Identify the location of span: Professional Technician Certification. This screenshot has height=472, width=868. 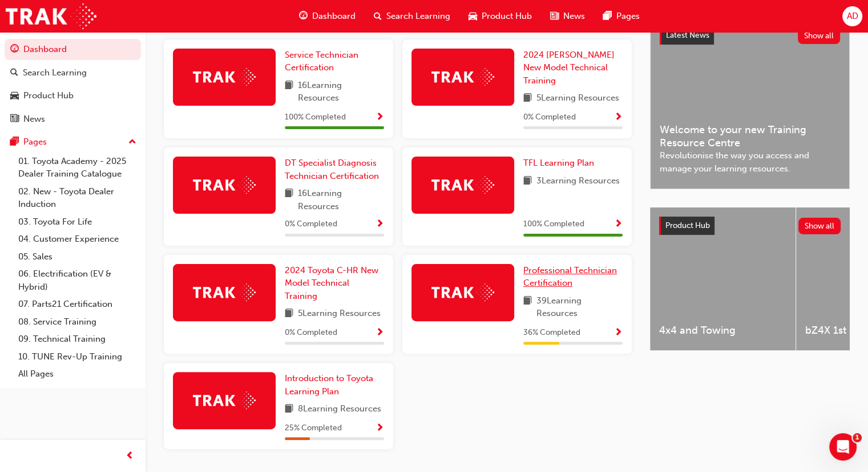
(570, 277).